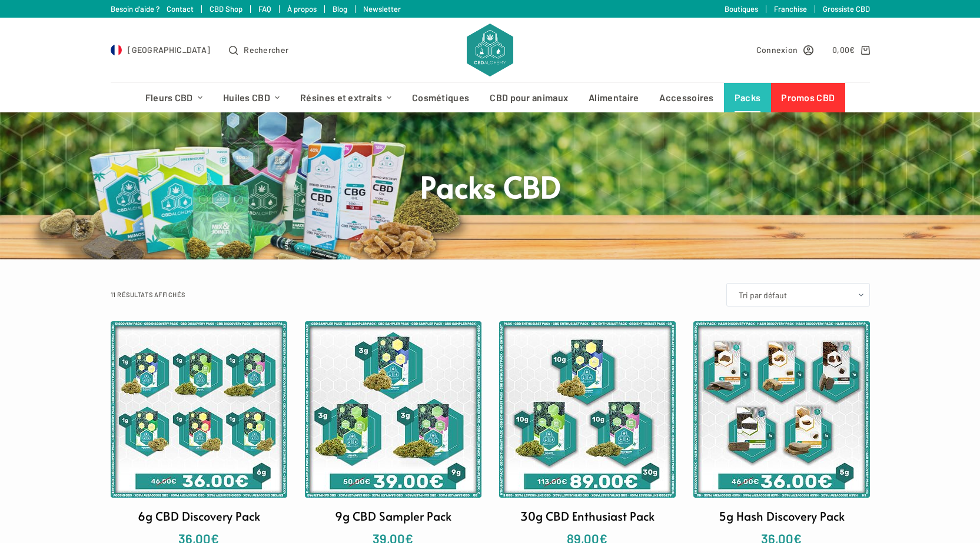 This screenshot has width=980, height=543. What do you see at coordinates (441, 97) in the screenshot?
I see `a: Cosmétiques` at bounding box center [441, 97].